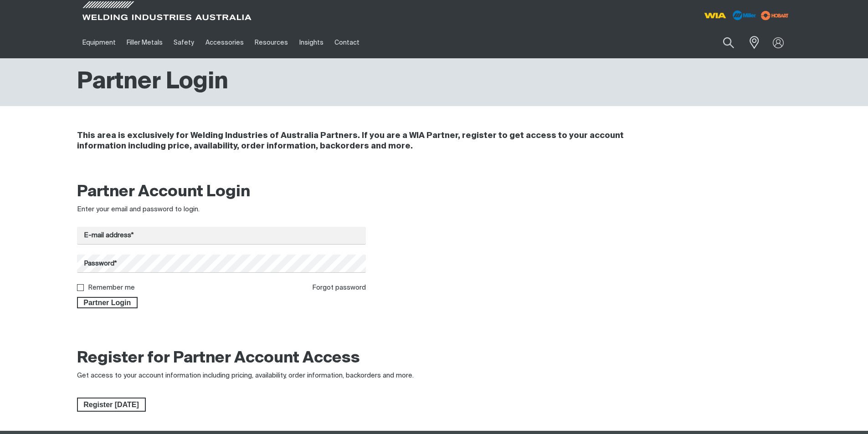 This screenshot has height=434, width=868. What do you see at coordinates (774, 15) in the screenshot?
I see `a: miller` at bounding box center [774, 15].